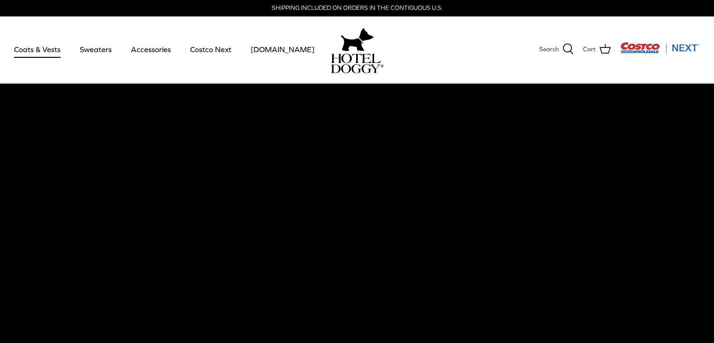 This screenshot has height=343, width=714. What do you see at coordinates (660, 47) in the screenshot?
I see `img: Costco Next` at bounding box center [660, 47].